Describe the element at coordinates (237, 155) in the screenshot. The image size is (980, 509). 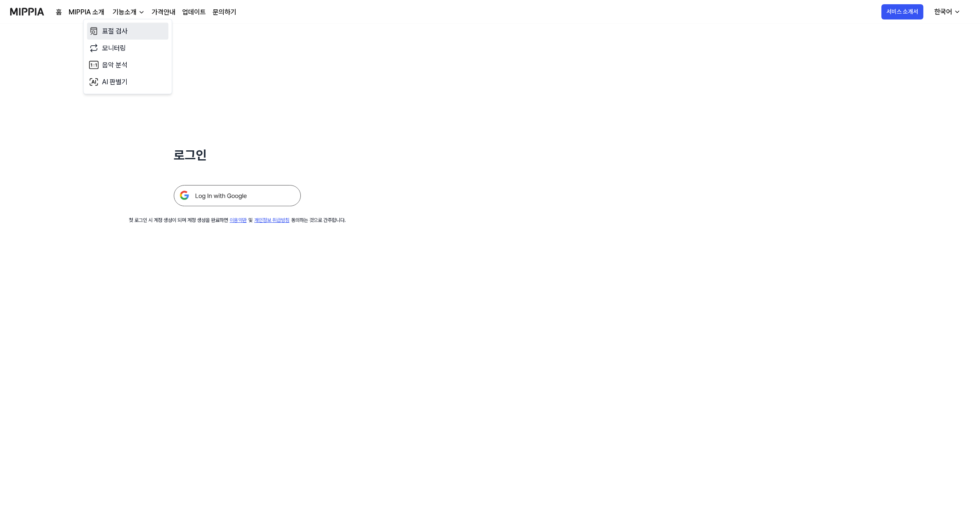
I see `h1: 로그인` at that location.